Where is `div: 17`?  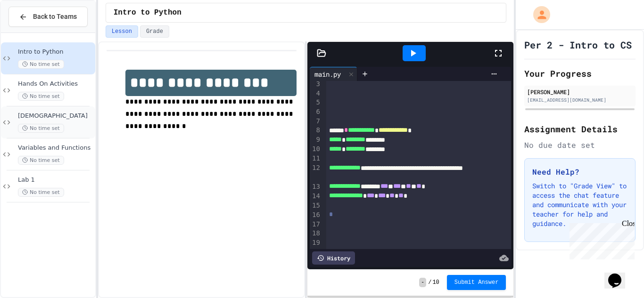
div: 17 is located at coordinates (315, 225).